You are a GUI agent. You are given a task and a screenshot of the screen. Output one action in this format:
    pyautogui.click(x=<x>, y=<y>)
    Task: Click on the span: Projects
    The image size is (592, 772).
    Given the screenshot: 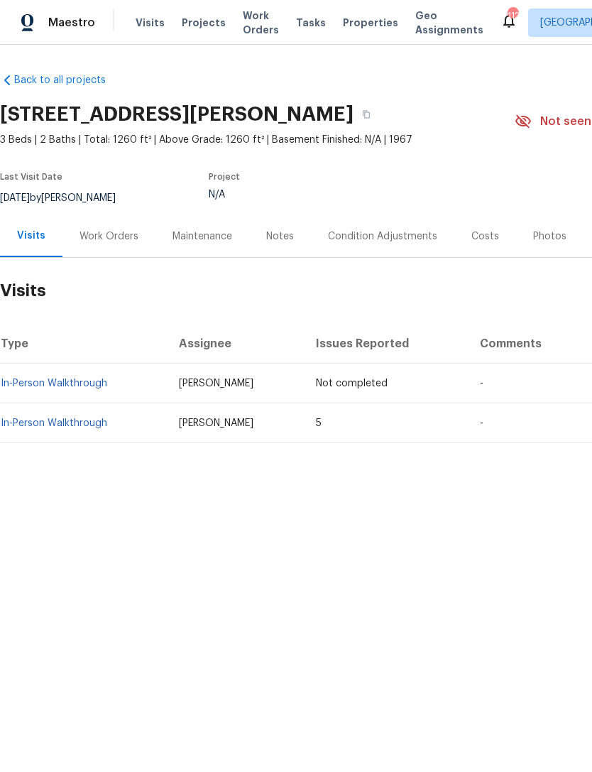 What is the action you would take?
    pyautogui.click(x=204, y=23)
    